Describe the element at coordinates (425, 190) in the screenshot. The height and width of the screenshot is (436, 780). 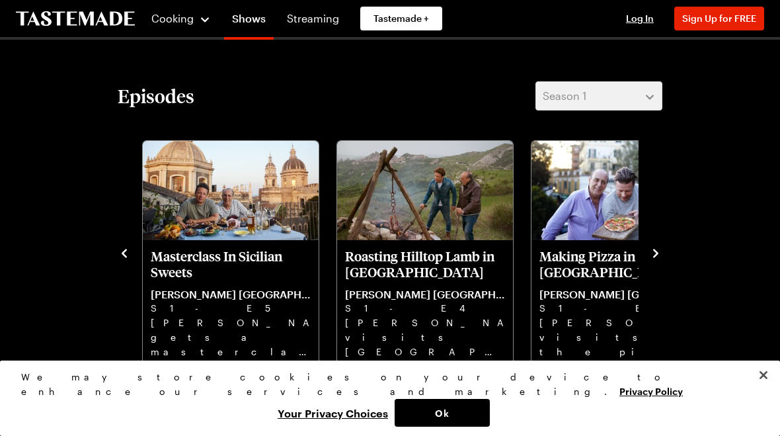
I see `img: Roasting Hilltop Lamb in Basilicata` at that location.